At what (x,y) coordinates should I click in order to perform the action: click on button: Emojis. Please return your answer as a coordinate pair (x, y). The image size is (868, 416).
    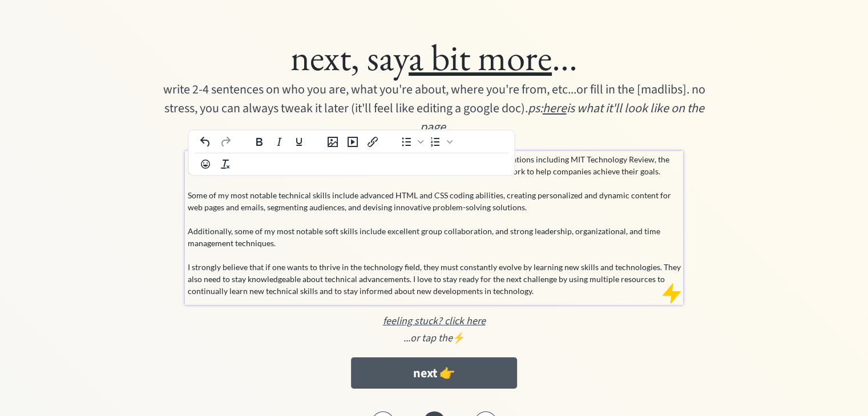
    Looking at the image, I should click on (206, 164).